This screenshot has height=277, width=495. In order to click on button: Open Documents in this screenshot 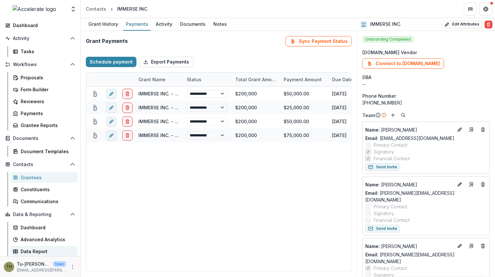, I will do `click(40, 138)`.